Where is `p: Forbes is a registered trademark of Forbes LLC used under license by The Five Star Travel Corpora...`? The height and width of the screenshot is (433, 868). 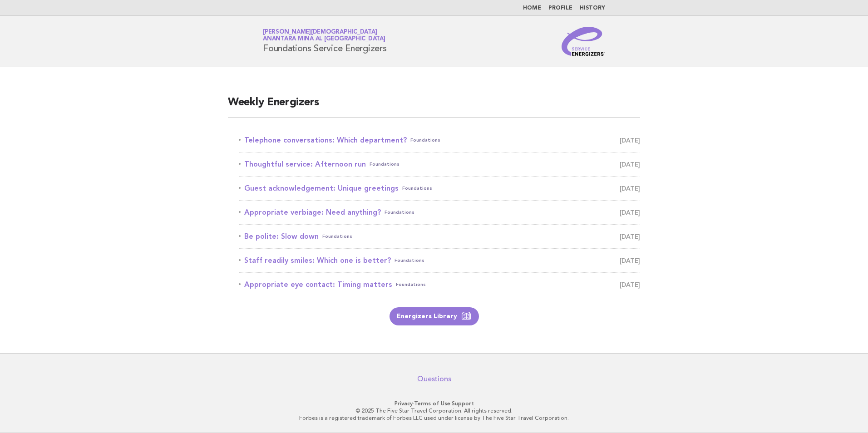 p: Forbes is a registered trademark of Forbes LLC used under license by The Five Star Travel Corpora... is located at coordinates (434, 418).